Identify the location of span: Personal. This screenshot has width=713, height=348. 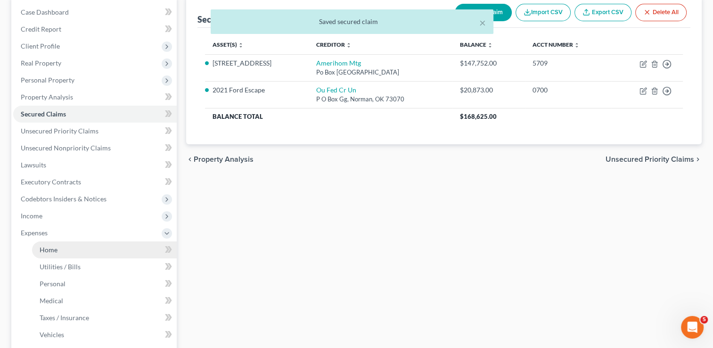
(52, 283).